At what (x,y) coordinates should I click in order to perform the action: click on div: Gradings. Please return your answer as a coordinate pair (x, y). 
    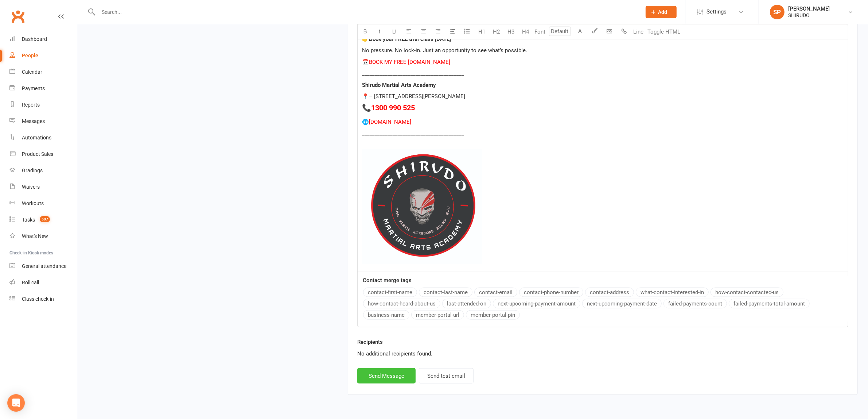
    Looking at the image, I should click on (32, 170).